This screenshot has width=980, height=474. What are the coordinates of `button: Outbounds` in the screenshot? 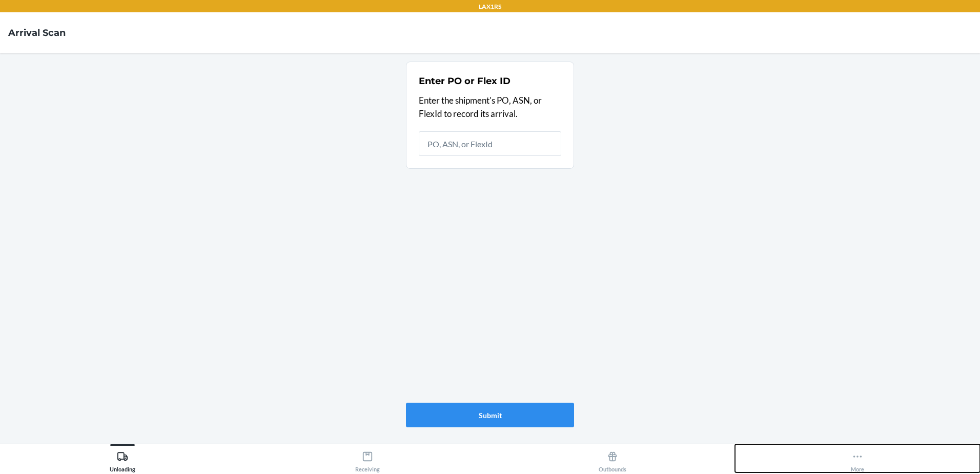 It's located at (613, 458).